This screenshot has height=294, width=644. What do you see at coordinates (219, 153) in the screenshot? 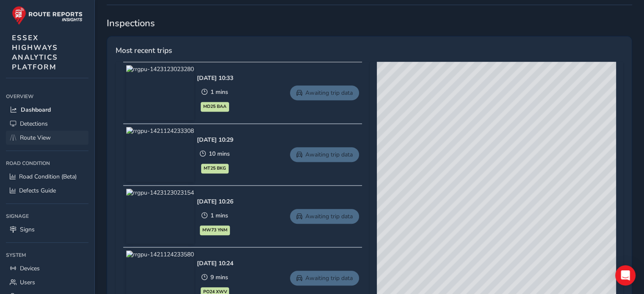
I see `span: 10 mins` at bounding box center [219, 153].